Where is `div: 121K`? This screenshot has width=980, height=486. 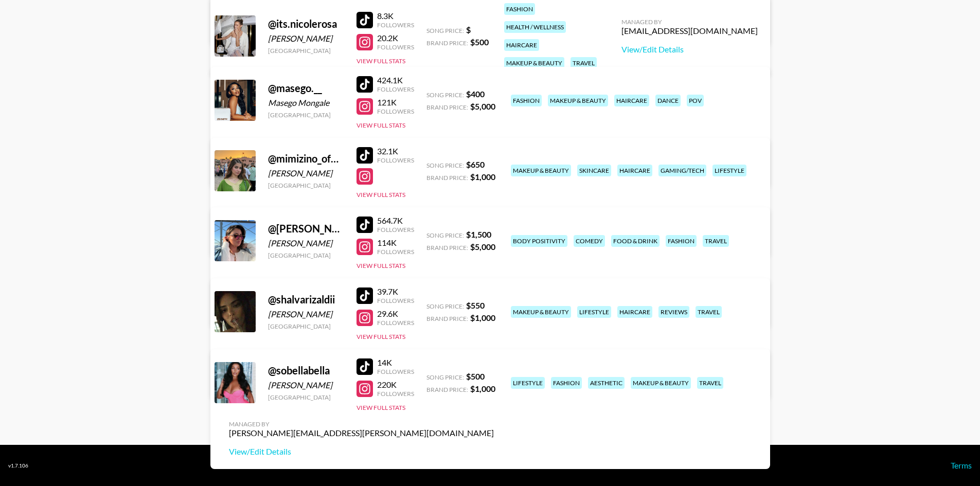
div: 121K is located at coordinates (396, 103).